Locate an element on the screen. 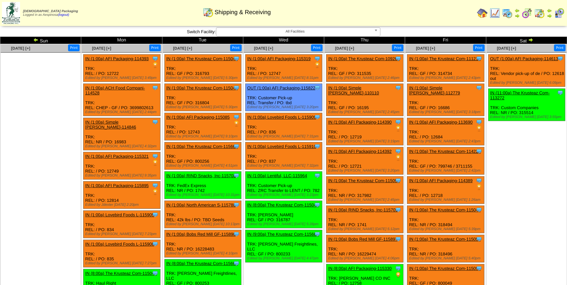 The width and height of the screenshot is (567, 285). div: TRK: REL: GF / PO: 16686 is located at coordinates (446, 100).